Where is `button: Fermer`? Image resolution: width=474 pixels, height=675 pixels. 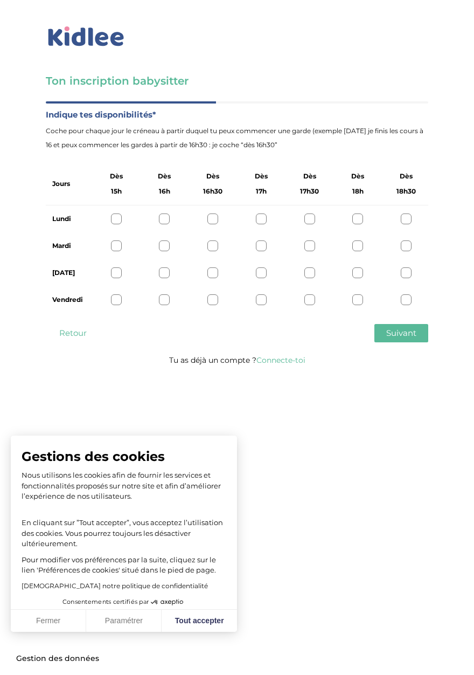
button: Fermer is located at coordinates (48, 621).